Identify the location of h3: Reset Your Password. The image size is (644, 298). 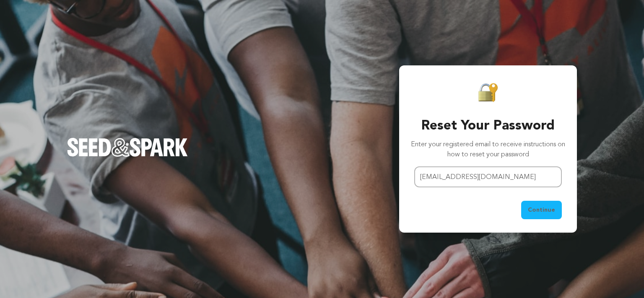
(488, 126).